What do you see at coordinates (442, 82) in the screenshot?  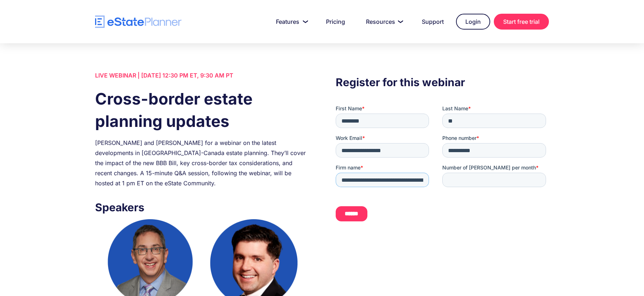 I see `h3: Register for this webinar` at bounding box center [442, 82].